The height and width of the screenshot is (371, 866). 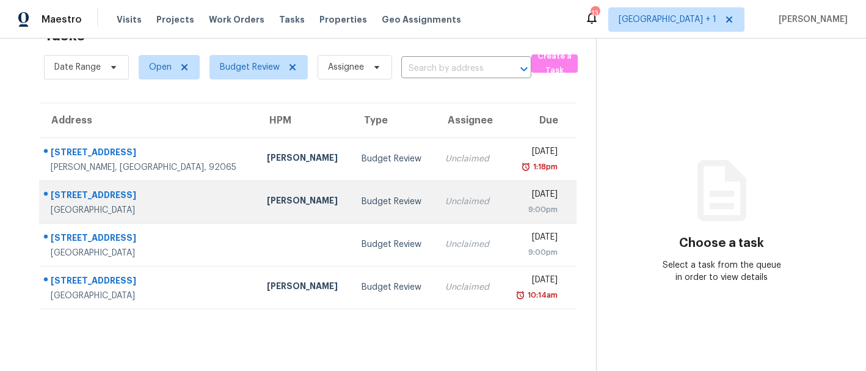 I want to click on th: Assignee, so click(x=468, y=120).